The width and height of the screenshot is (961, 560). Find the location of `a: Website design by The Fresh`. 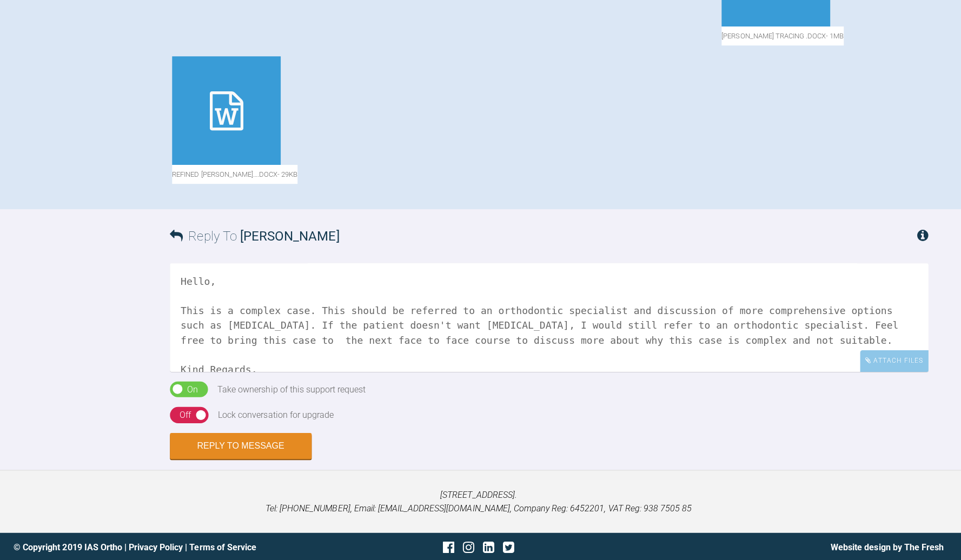

a: Website design by The Fresh is located at coordinates (887, 545).